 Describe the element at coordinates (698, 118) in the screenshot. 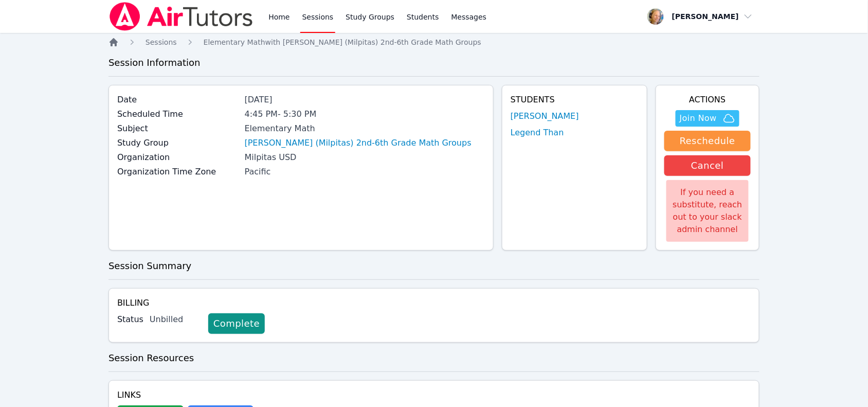

I see `span: Join Now` at that location.